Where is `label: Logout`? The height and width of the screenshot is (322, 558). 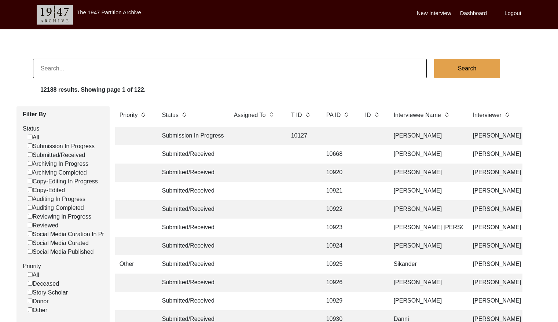 label: Logout is located at coordinates (513, 13).